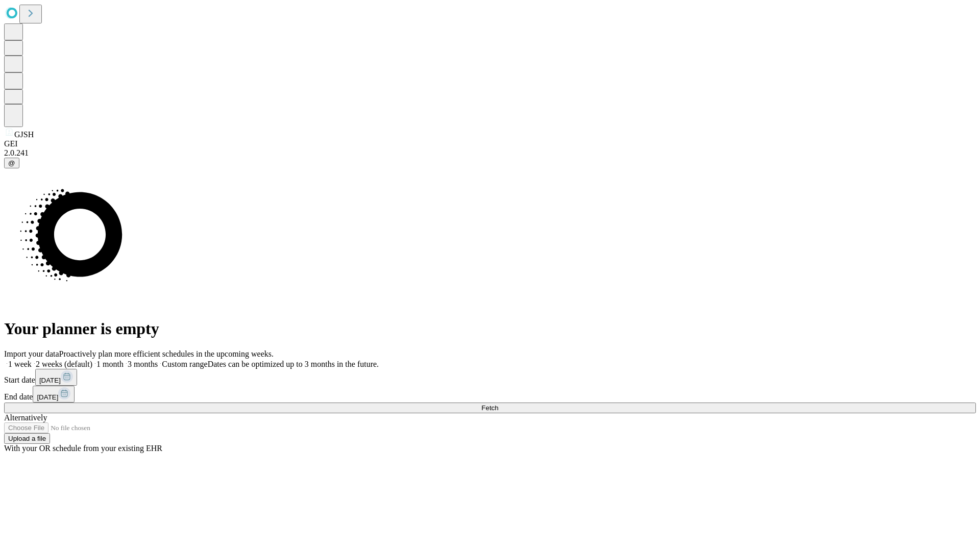 This screenshot has height=551, width=980. Describe the element at coordinates (64, 363) in the screenshot. I see `span: 2 weeks (default)` at that location.